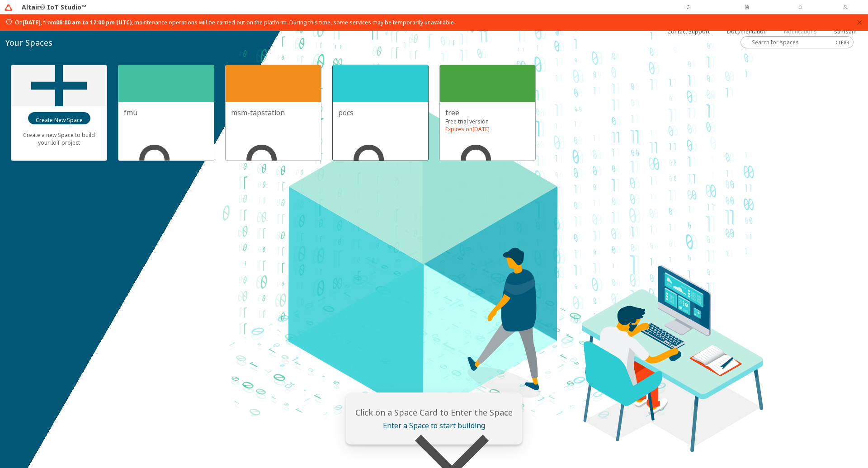  Describe the element at coordinates (235, 22) in the screenshot. I see `span: On , from , maintenance operations will be carried out on the platform. During this time, some se...` at that location.